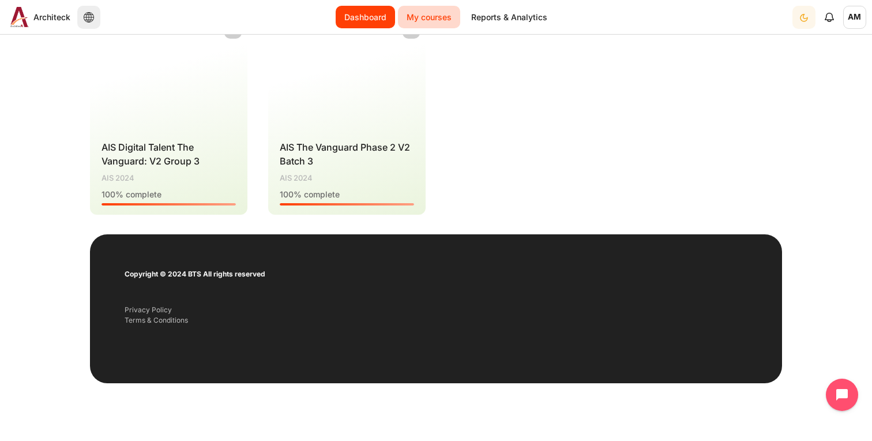 The height and width of the screenshot is (441, 872). What do you see at coordinates (509, 17) in the screenshot?
I see `a: Reports & Analytics` at bounding box center [509, 17].